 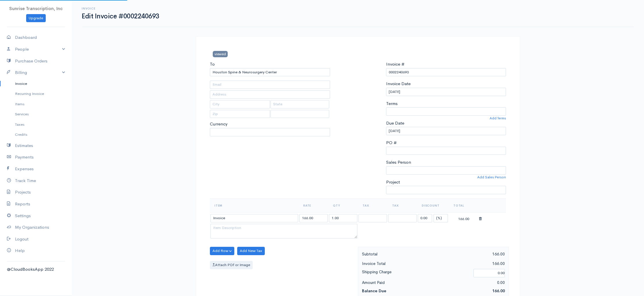 What do you see at coordinates (498, 291) in the screenshot?
I see `span: 166.00` at bounding box center [498, 291].